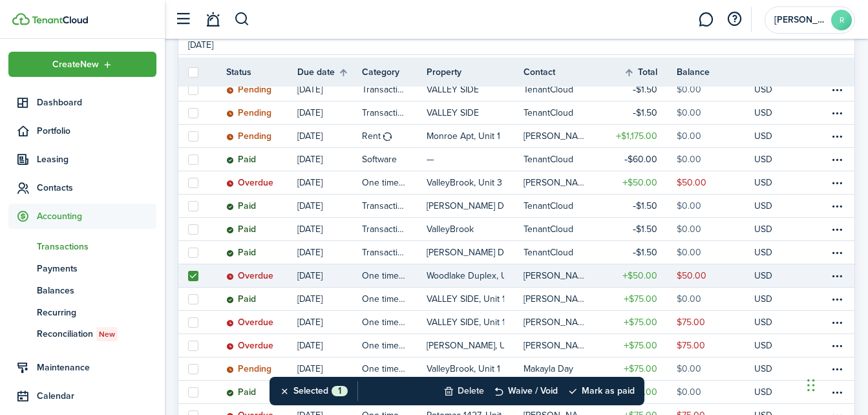 The height and width of the screenshot is (415, 868). I want to click on a: $50.00, so click(715, 275).